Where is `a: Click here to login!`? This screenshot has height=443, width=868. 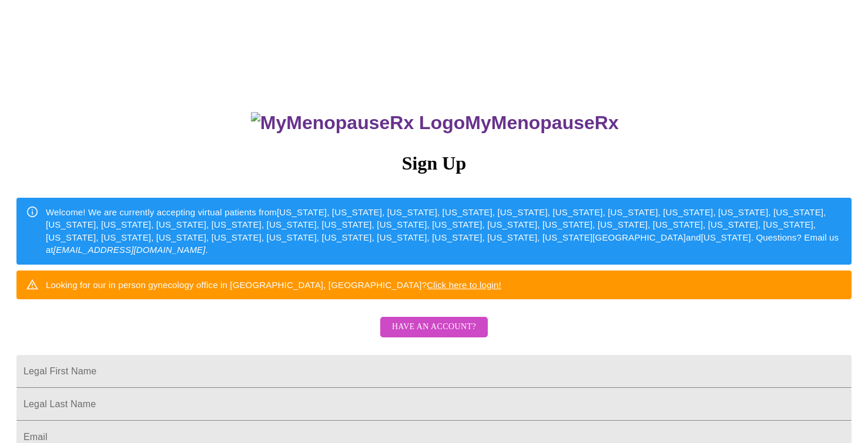
a: Click here to login! is located at coordinates (464, 284).